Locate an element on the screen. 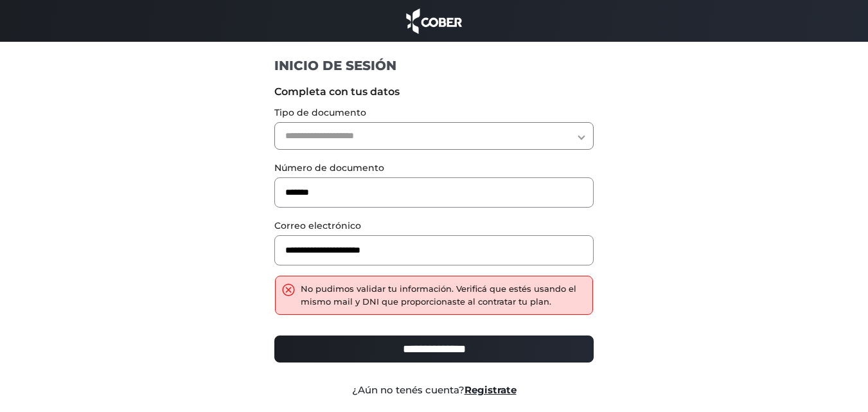 Image resolution: width=868 pixels, height=412 pixels. label: Completa con tus datos is located at coordinates (434, 92).